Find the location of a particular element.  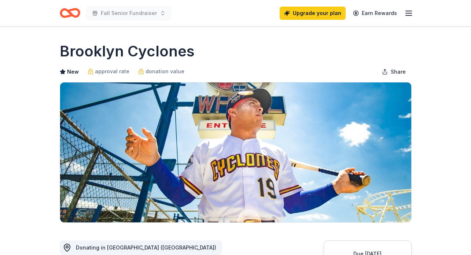

a: donation value is located at coordinates (161, 72).